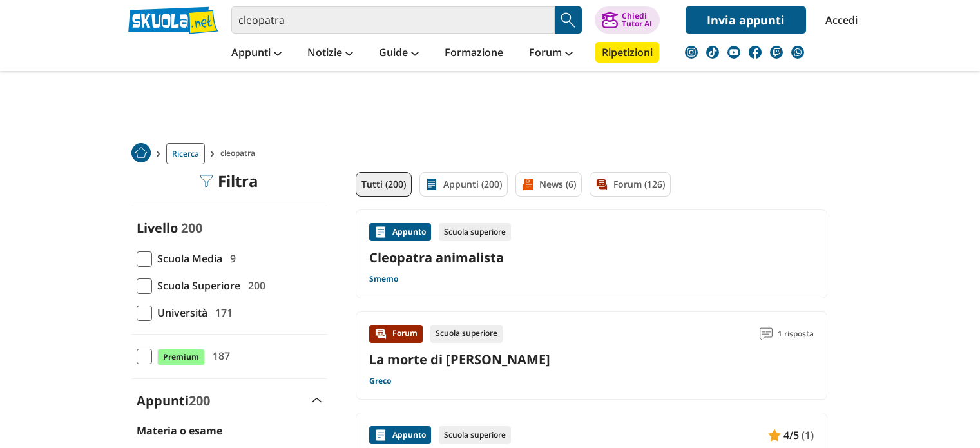 The image size is (980, 448). Describe the element at coordinates (179, 431) in the screenshot. I see `label: Materia o esame` at that location.